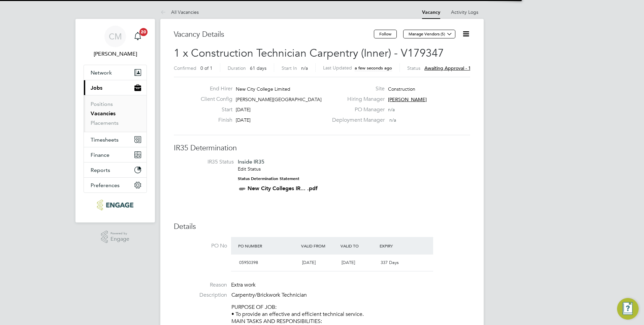  I want to click on button: Network, so click(116, 72).